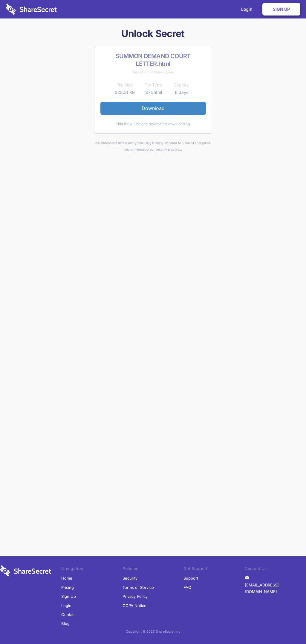  Describe the element at coordinates (187, 587) in the screenshot. I see `a: FAQ` at that location.